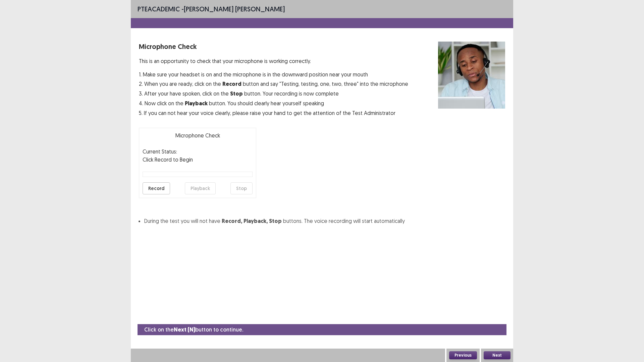 This screenshot has height=362, width=644. I want to click on p: 3. After your have spoken, click on the button. Your recording is now complete, so click(273, 94).